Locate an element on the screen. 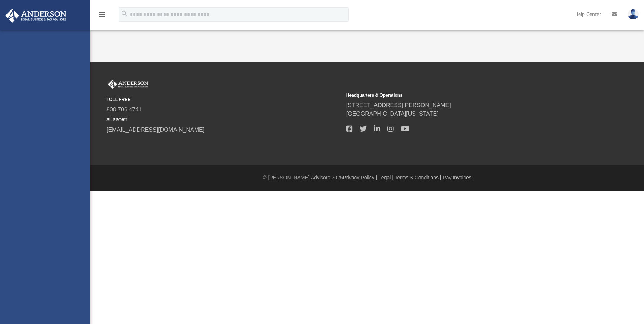 This screenshot has width=644, height=324. small: TOLL FREE is located at coordinates (224, 100).